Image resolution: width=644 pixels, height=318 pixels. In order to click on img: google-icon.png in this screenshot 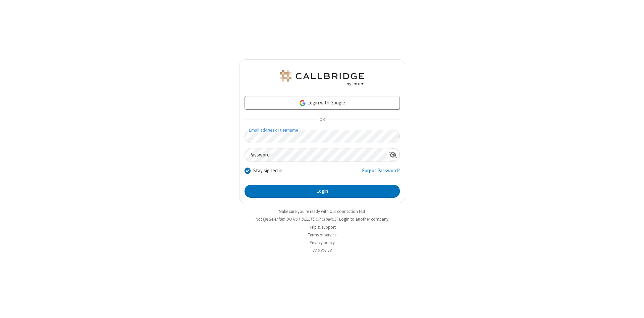, I will do `click(303, 103)`.